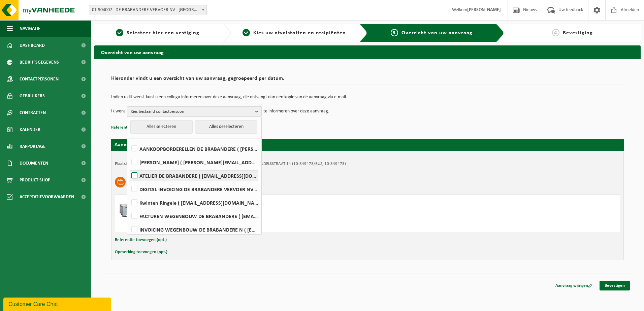 The width and height of the screenshot is (644, 311). Describe the element at coordinates (30, 28) in the screenshot. I see `span: Navigatie` at that location.